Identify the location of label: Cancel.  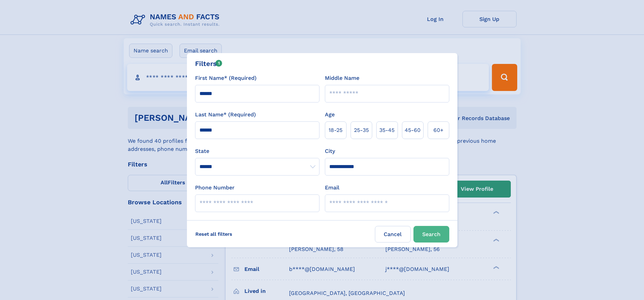
(393, 234).